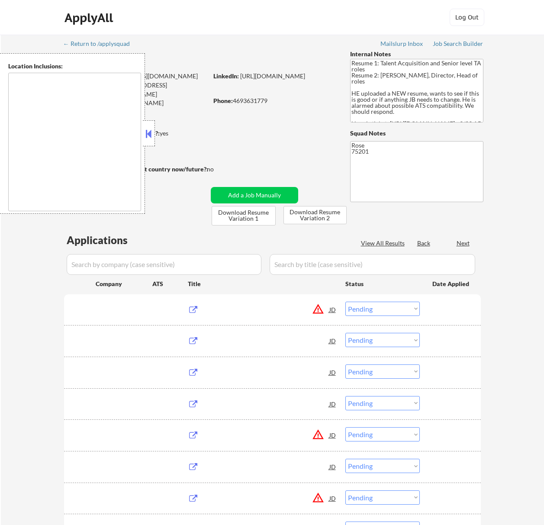 The width and height of the screenshot is (544, 525). Describe the element at coordinates (383, 284) in the screenshot. I see `div: Status` at that location.